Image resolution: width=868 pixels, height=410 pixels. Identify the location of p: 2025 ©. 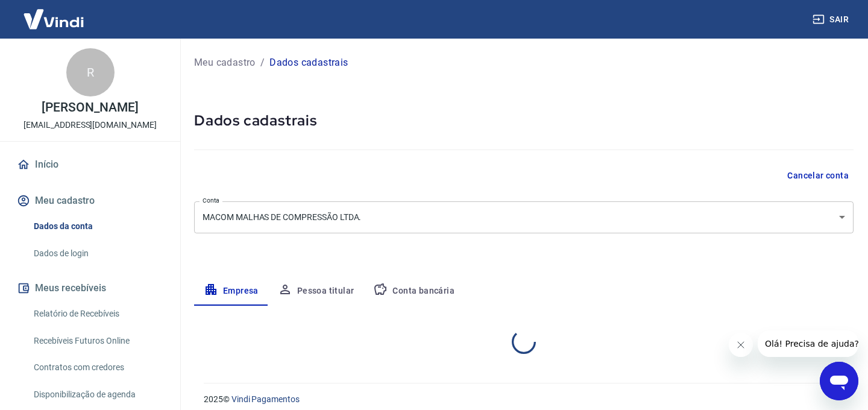
(521, 399).